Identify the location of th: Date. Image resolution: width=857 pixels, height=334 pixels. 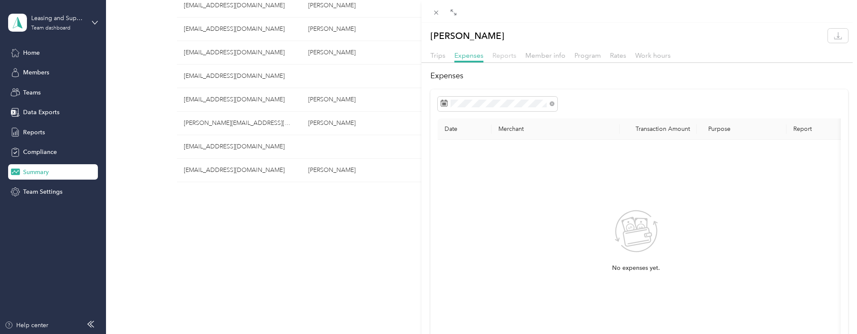
(465, 129).